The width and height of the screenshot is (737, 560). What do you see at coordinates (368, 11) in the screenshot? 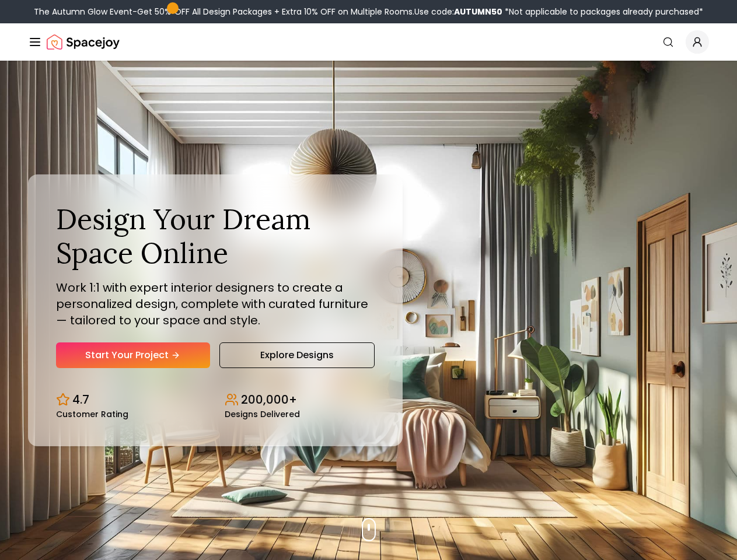
I see `div: The Autumn Glow Event-Get 50% OFF All Design Packages + Extra 10% OFF on Multiple Rooms.` at bounding box center [368, 11].